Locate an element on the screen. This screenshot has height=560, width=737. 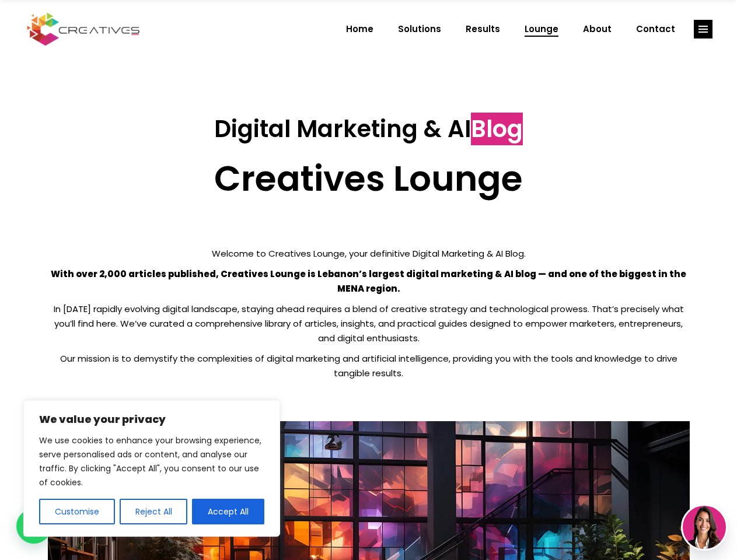
img: agent is located at coordinates (704, 528).